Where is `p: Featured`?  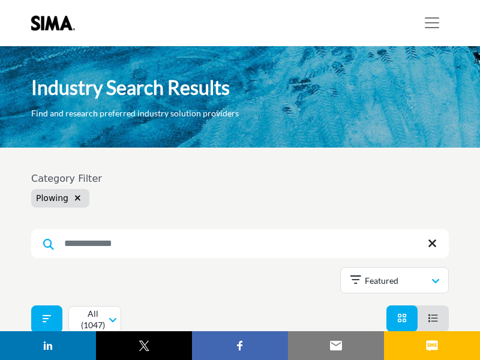 p: Featured is located at coordinates (381, 281).